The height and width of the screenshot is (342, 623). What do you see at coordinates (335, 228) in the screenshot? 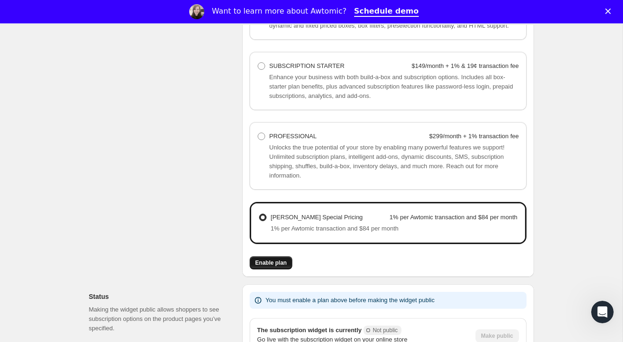
I see `span: 1% per Awtomic transaction and $84 per month` at bounding box center [335, 228].